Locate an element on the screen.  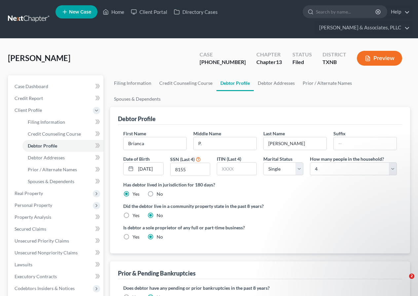
div: District is located at coordinates (334, 54).